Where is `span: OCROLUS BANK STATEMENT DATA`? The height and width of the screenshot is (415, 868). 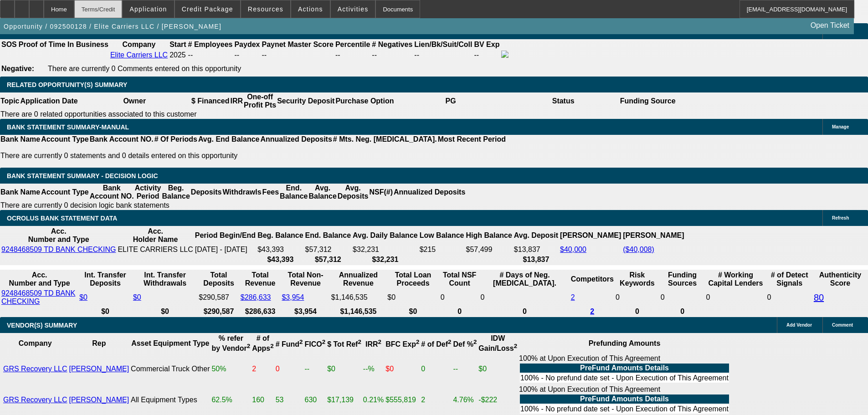 span: OCROLUS BANK STATEMENT DATA is located at coordinates (62, 218).